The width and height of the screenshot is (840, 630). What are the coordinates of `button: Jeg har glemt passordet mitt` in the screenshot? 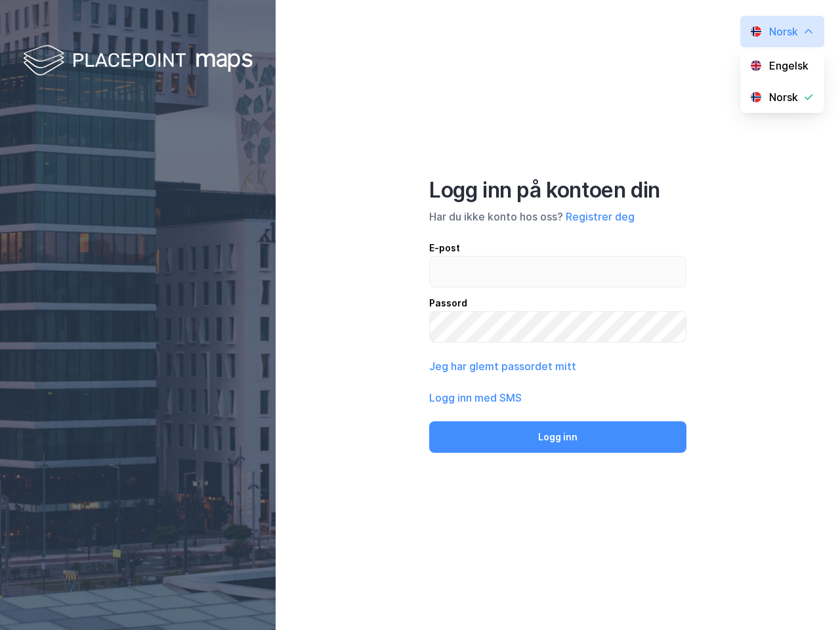 It's located at (503, 366).